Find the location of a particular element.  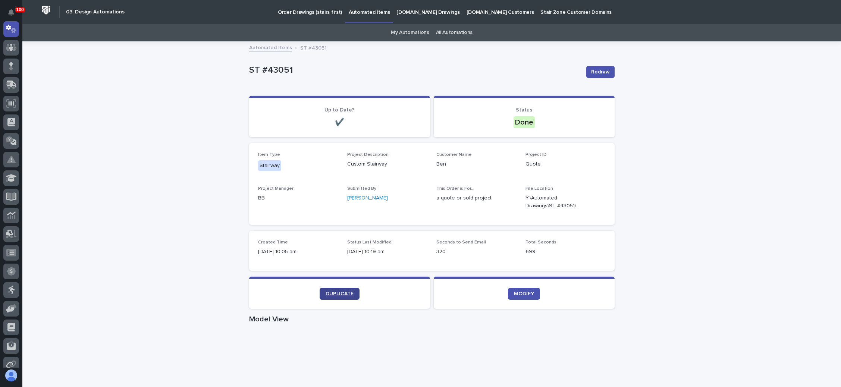

div: Stairway is located at coordinates (270, 166).